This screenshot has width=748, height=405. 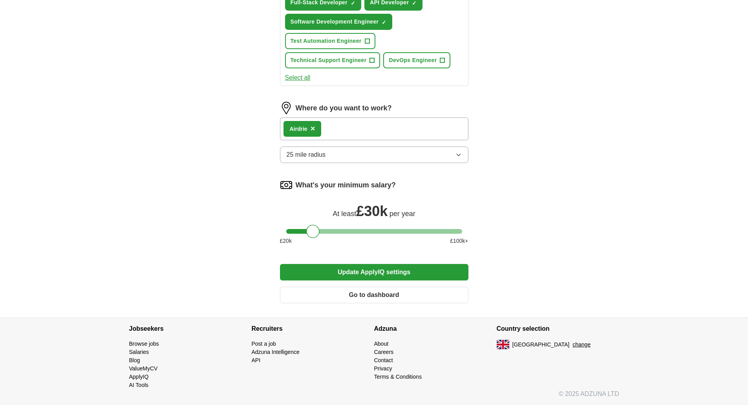 I want to click on a: Terms & Conditions, so click(x=398, y=377).